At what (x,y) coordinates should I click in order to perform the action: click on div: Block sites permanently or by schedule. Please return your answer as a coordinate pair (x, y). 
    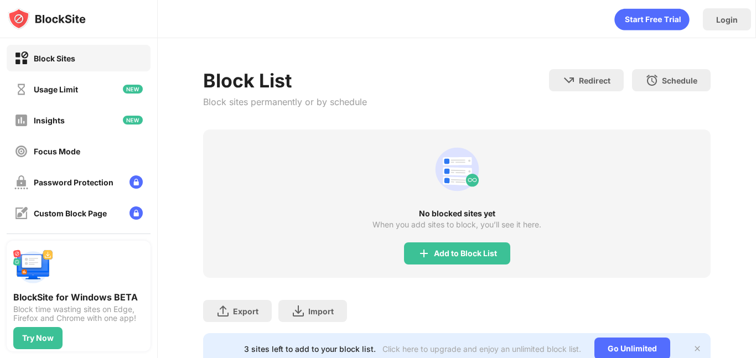
    Looking at the image, I should click on (285, 102).